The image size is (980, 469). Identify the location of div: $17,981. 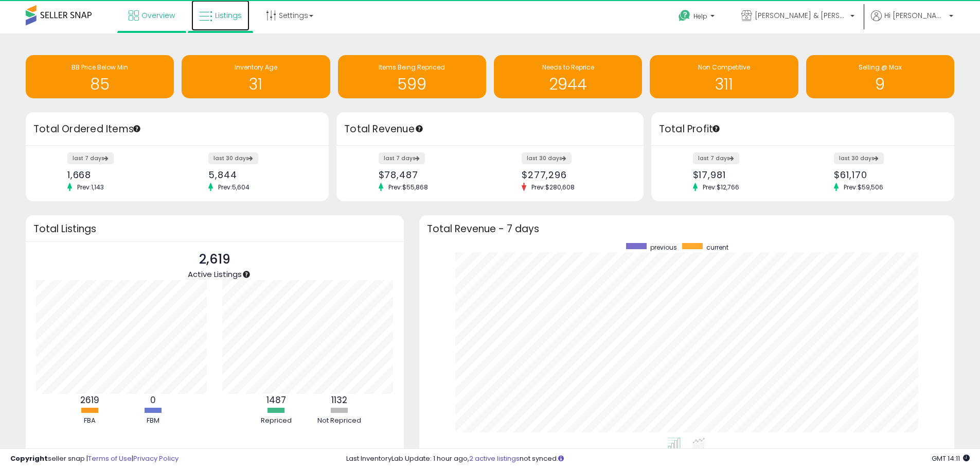
(743, 175).